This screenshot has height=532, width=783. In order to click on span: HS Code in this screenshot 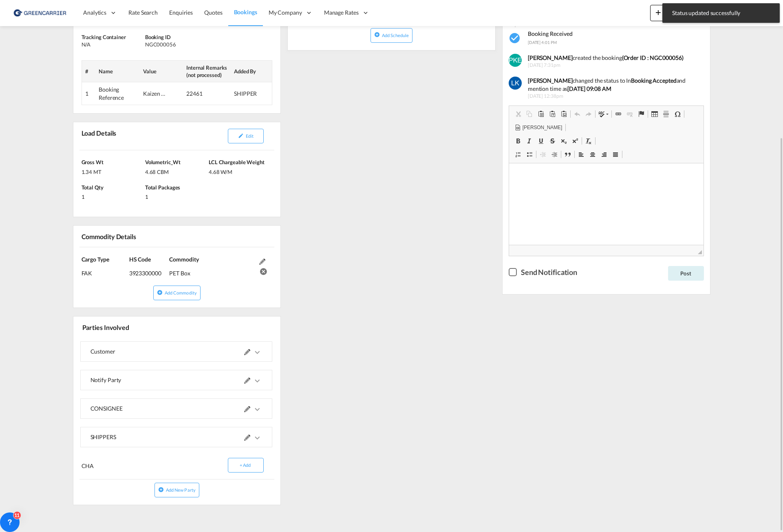, I will do `click(140, 259)`.